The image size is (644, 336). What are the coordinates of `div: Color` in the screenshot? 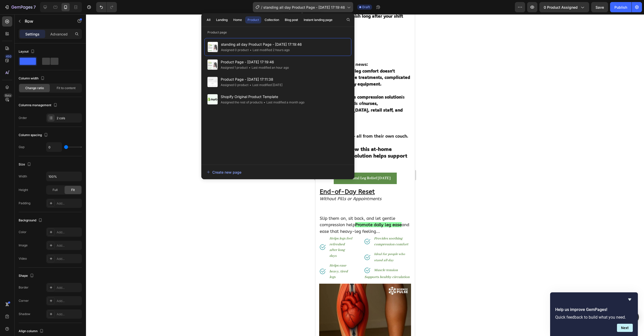 It's located at (22, 232).